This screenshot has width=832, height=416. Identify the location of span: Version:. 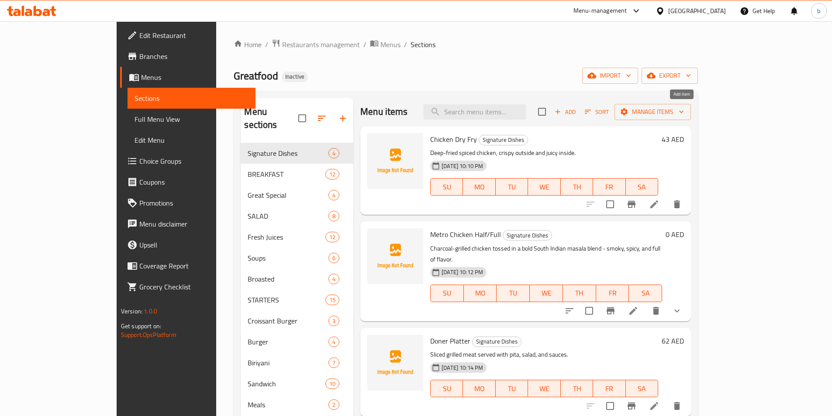
(131, 311).